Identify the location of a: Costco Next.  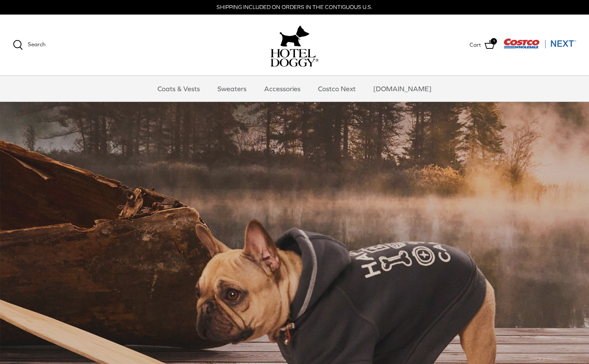
(337, 89).